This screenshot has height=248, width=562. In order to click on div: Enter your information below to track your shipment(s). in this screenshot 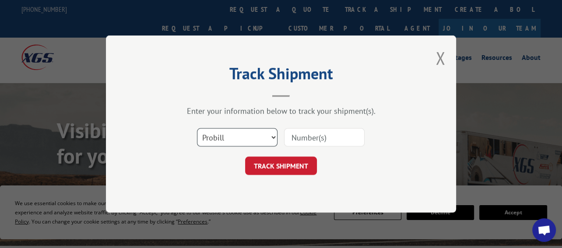, I will do `click(281, 111)`.